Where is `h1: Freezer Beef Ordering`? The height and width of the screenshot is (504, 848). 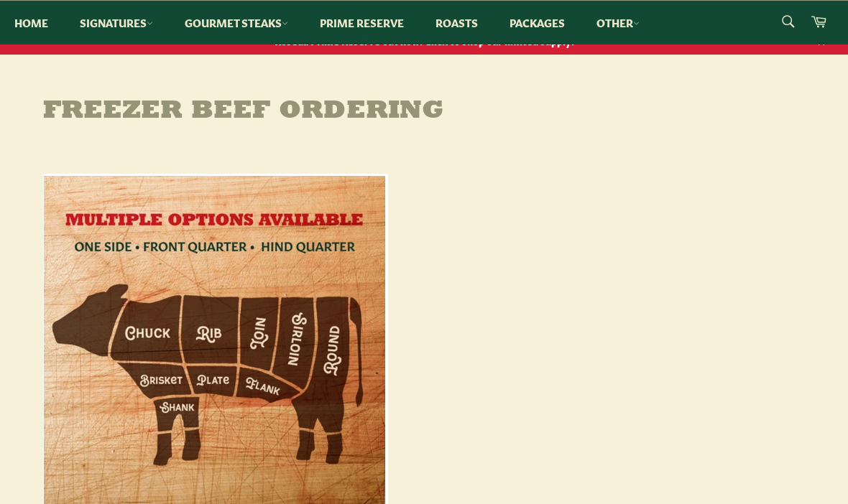 h1: Freezer Beef Ordering is located at coordinates (424, 112).